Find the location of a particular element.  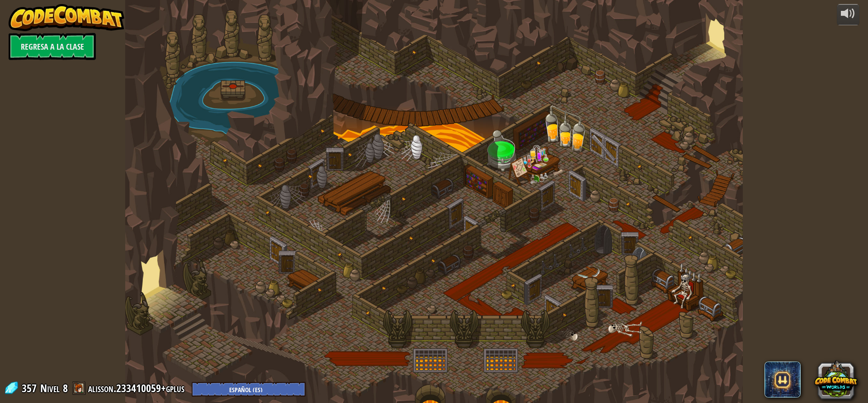

img: CodeCombat - Learn how to code by playing a game is located at coordinates (66, 17).